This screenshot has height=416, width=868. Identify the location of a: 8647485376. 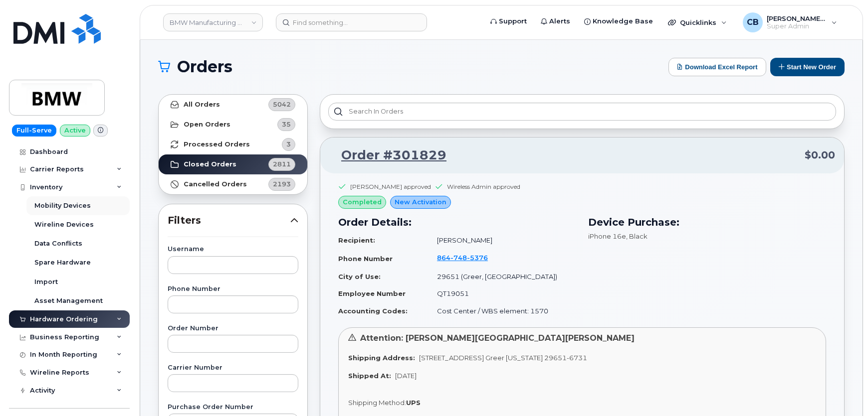
(468, 258).